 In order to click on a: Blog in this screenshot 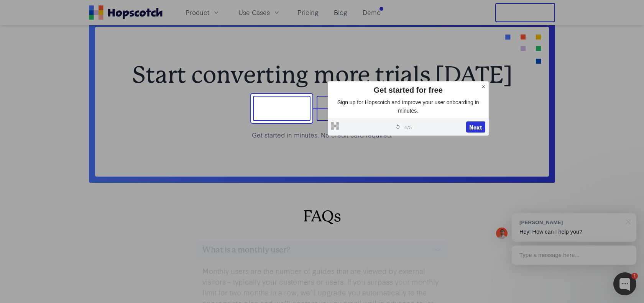, I will do `click(341, 12)`.